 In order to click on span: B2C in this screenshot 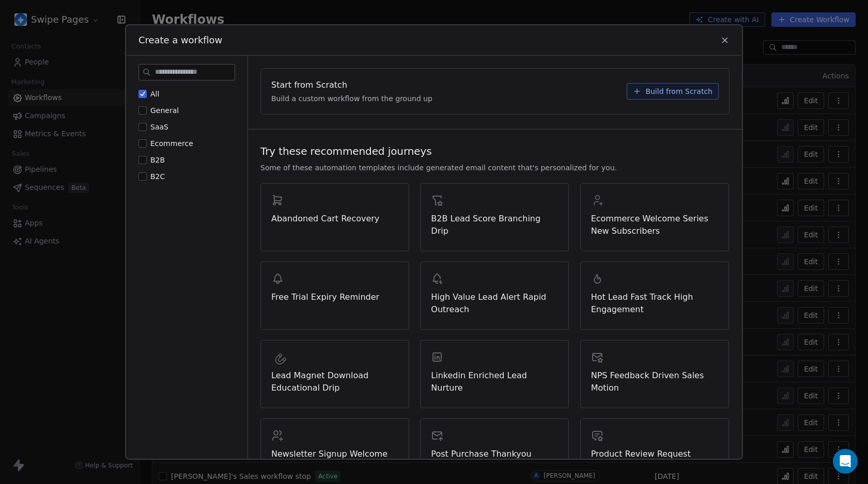, I will do `click(158, 177)`.